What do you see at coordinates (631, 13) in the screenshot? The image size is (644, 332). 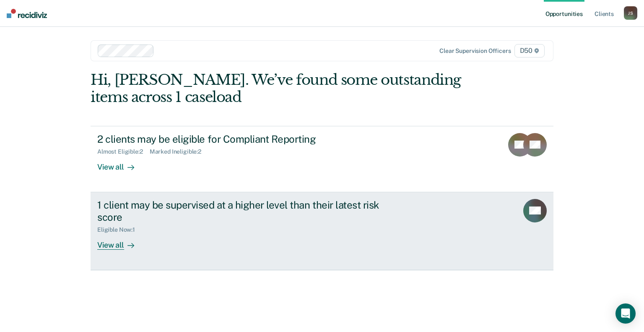 I see `div: J S` at bounding box center [631, 13].